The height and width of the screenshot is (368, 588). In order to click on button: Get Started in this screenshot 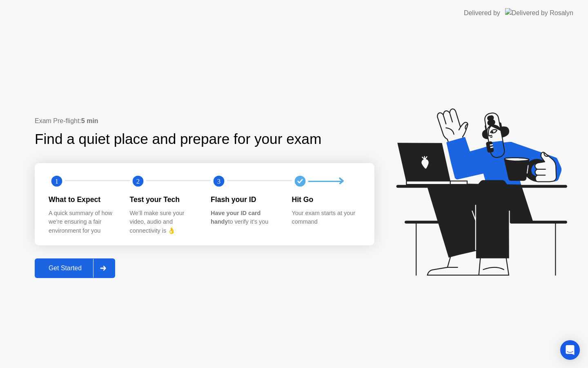, I will do `click(75, 268)`.